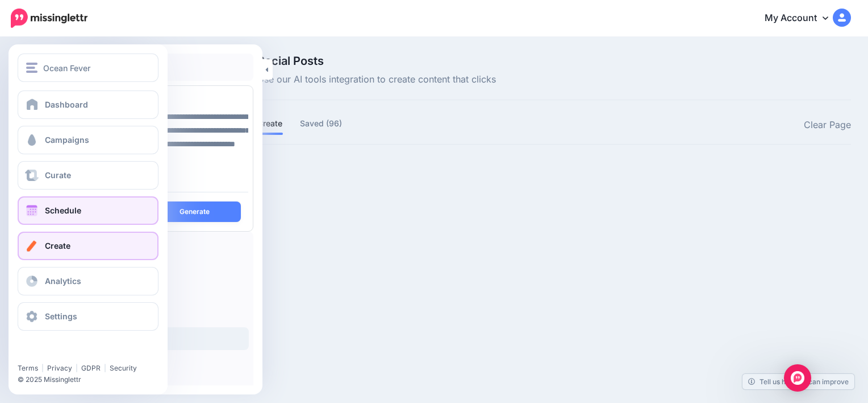 This screenshot has width=868, height=403. I want to click on a: Terms, so click(28, 367).